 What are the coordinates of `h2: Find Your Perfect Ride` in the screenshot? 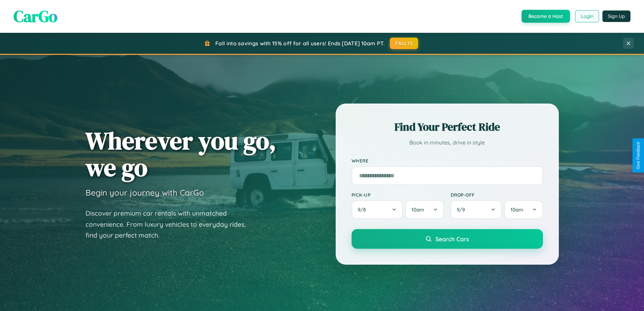 It's located at (448, 127).